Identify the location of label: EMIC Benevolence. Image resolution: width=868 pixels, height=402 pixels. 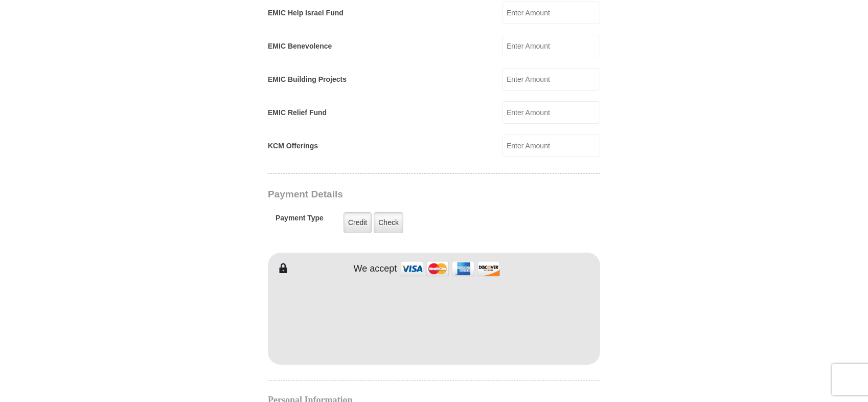
(300, 46).